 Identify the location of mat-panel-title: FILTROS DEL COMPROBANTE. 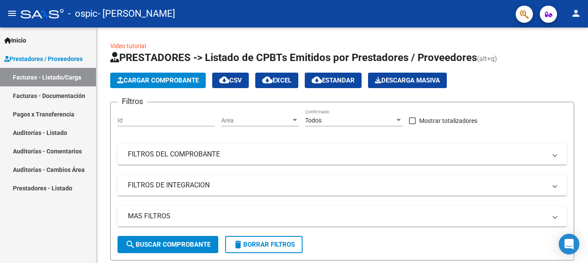
(337, 154).